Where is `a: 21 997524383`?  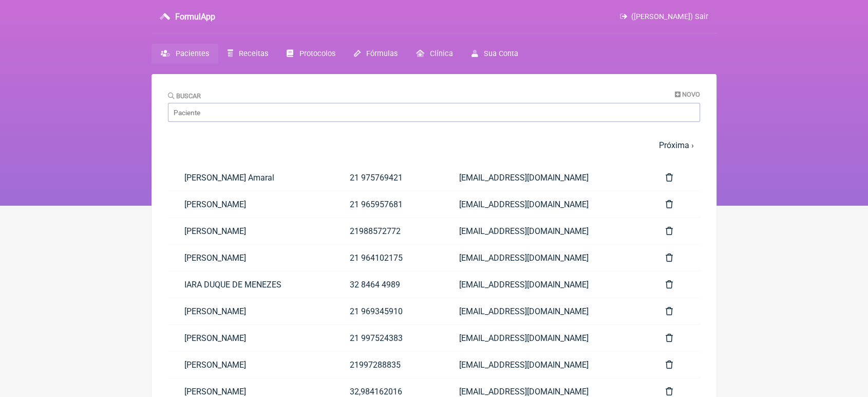 a: 21 997524383 is located at coordinates (388, 338).